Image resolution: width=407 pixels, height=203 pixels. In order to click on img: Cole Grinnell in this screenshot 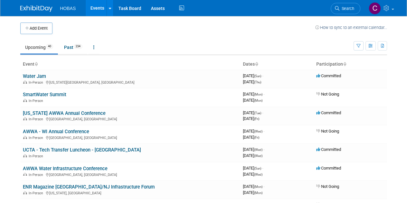, I will do `click(375, 8)`.